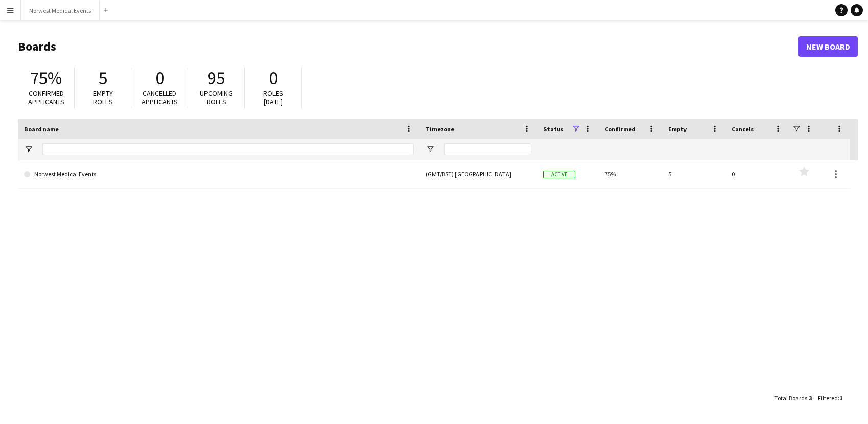 Image resolution: width=868 pixels, height=424 pixels. What do you see at coordinates (440, 129) in the screenshot?
I see `span: Timezone` at bounding box center [440, 129].